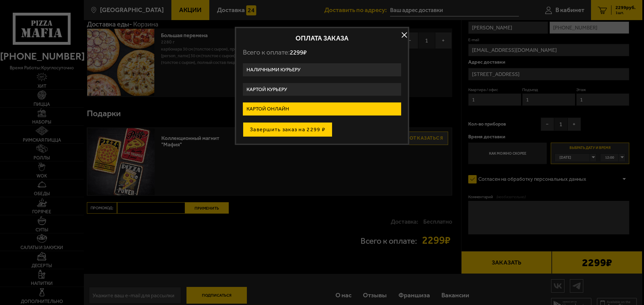 The width and height of the screenshot is (644, 305). What do you see at coordinates (287, 130) in the screenshot?
I see `button: Завершить заказ на 2299 ₽` at bounding box center [287, 130].